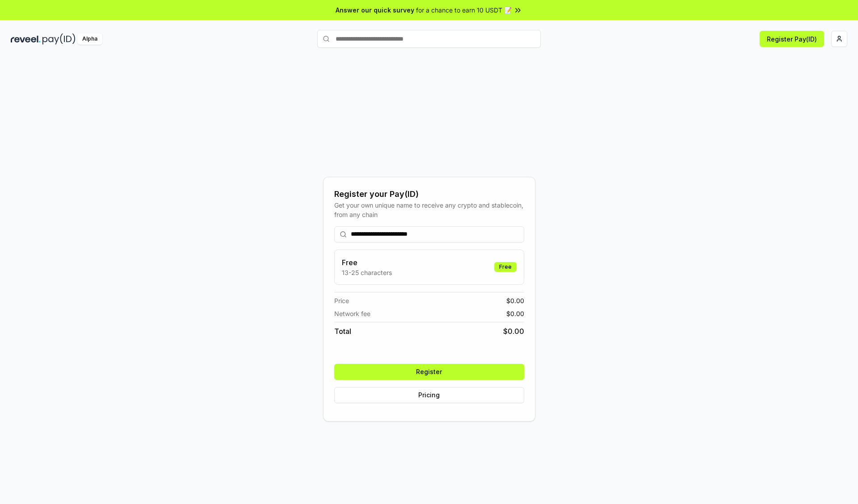 Image resolution: width=858 pixels, height=504 pixels. What do you see at coordinates (59, 38) in the screenshot?
I see `img: pay_id` at bounding box center [59, 38].